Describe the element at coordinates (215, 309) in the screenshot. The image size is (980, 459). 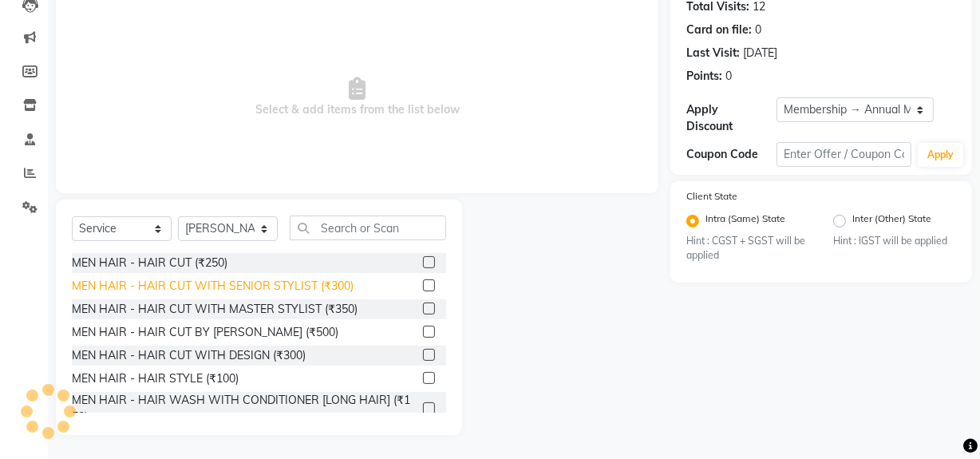
I see `div: MEN HAIR - HAIR CUT WITH MASTER STYLIST (₹350)` at that location.